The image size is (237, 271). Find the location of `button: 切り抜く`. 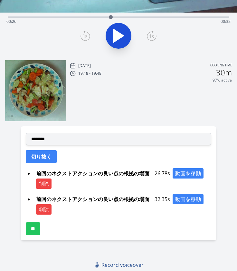

button: 切り抜く is located at coordinates (41, 157).